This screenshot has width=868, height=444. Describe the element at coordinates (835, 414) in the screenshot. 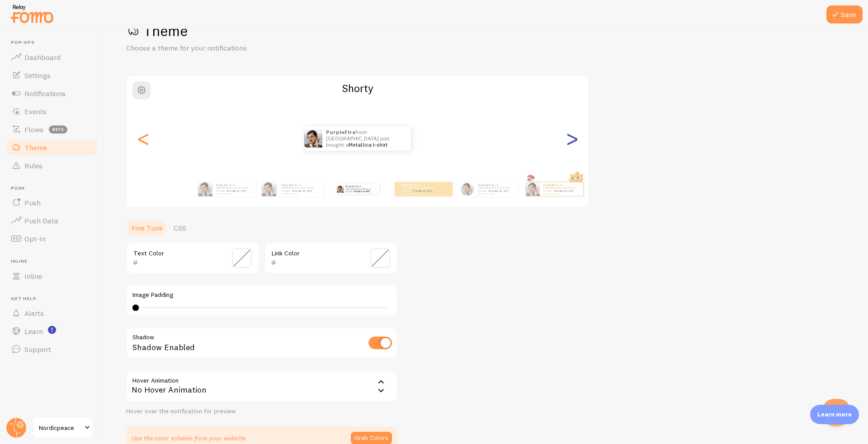

I see `p: Learn more` at that location.